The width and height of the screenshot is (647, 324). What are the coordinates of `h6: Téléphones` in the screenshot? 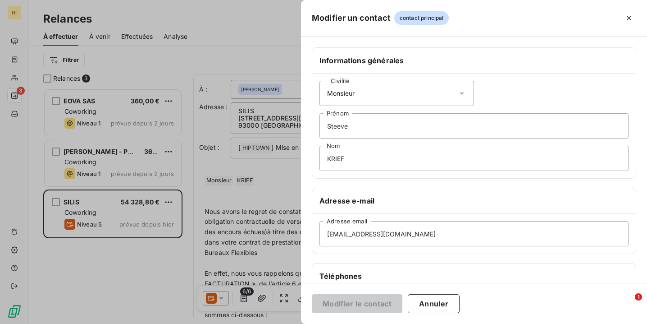 It's located at (474, 276).